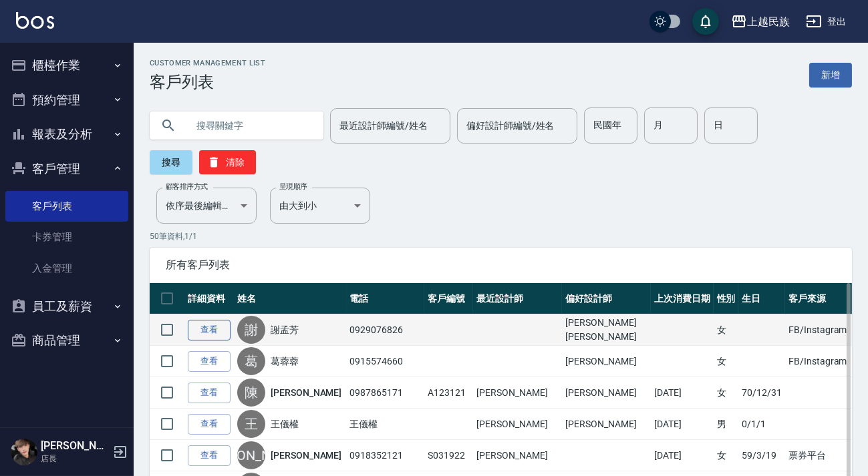 The width and height of the screenshot is (868, 476). What do you see at coordinates (67, 269) in the screenshot?
I see `a: 入金管理` at bounding box center [67, 269].